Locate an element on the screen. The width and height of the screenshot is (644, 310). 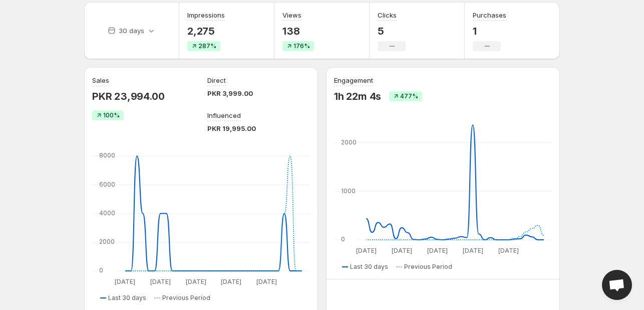
h3: Clicks is located at coordinates (387, 15).